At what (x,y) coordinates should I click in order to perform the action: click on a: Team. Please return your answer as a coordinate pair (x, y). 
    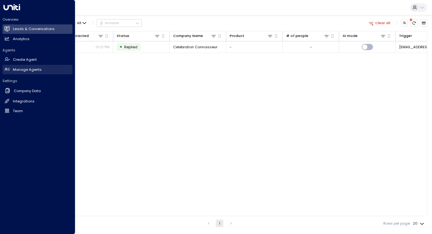
    Looking at the image, I should click on (37, 111).